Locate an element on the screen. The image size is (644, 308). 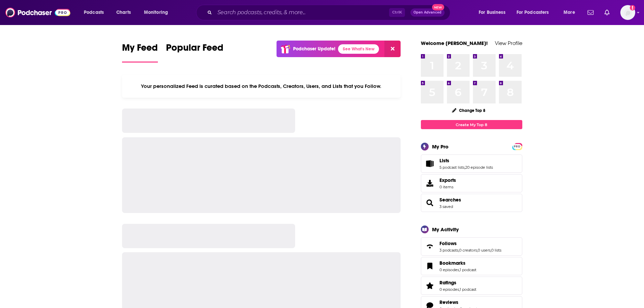
button: Show profile menu is located at coordinates (628, 13).